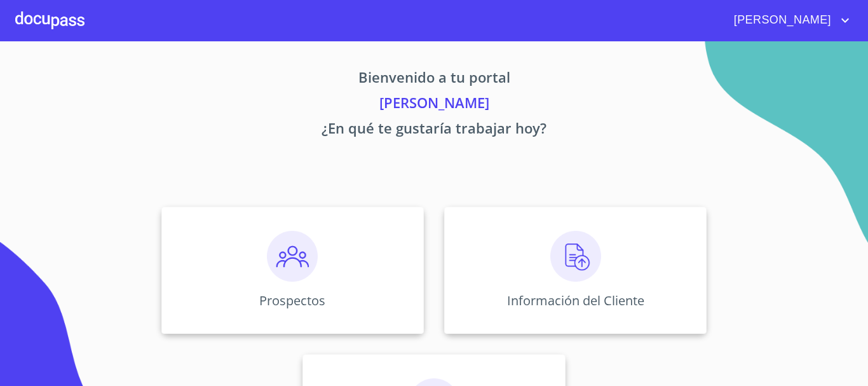 This screenshot has width=868, height=386. What do you see at coordinates (576, 300) in the screenshot?
I see `p: Información del Cliente` at bounding box center [576, 300].